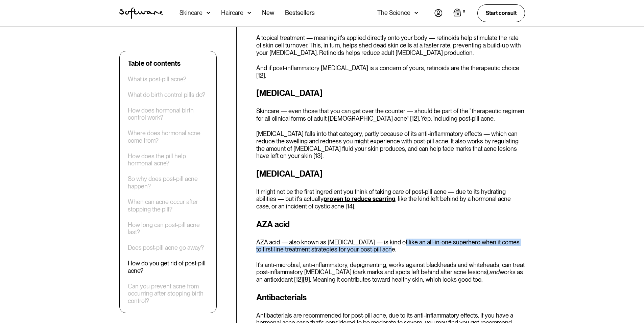 The image size is (644, 323). What do you see at coordinates (168, 228) in the screenshot?
I see `a: How long can post-pill acne last?` at bounding box center [168, 228].